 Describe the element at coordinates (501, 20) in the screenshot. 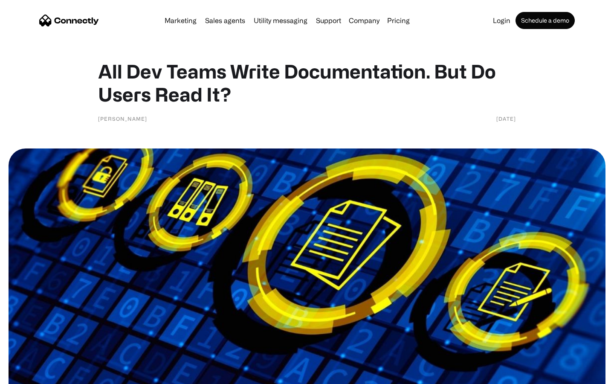

I see `a: Login` at that location.